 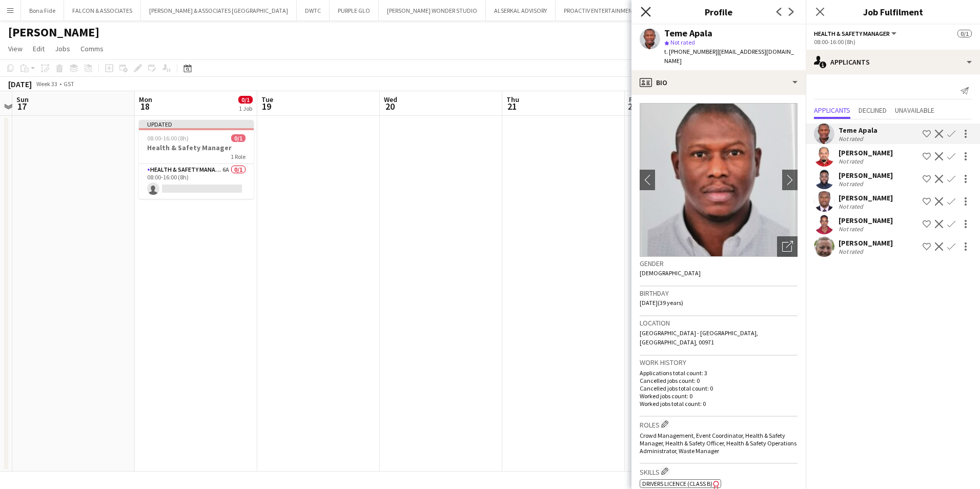 What do you see at coordinates (246, 108) in the screenshot?
I see `div: 1 Job` at bounding box center [246, 108].